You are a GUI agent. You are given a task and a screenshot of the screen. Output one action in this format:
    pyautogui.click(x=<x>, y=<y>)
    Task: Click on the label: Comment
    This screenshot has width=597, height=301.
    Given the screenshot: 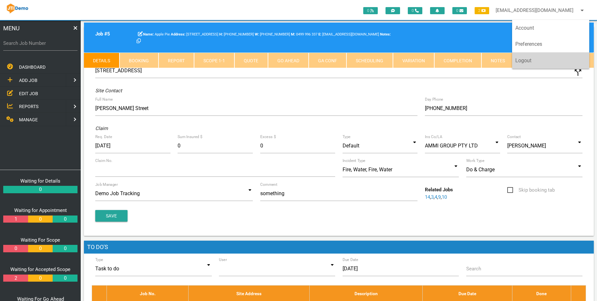 What is the action you would take?
    pyautogui.click(x=268, y=185)
    